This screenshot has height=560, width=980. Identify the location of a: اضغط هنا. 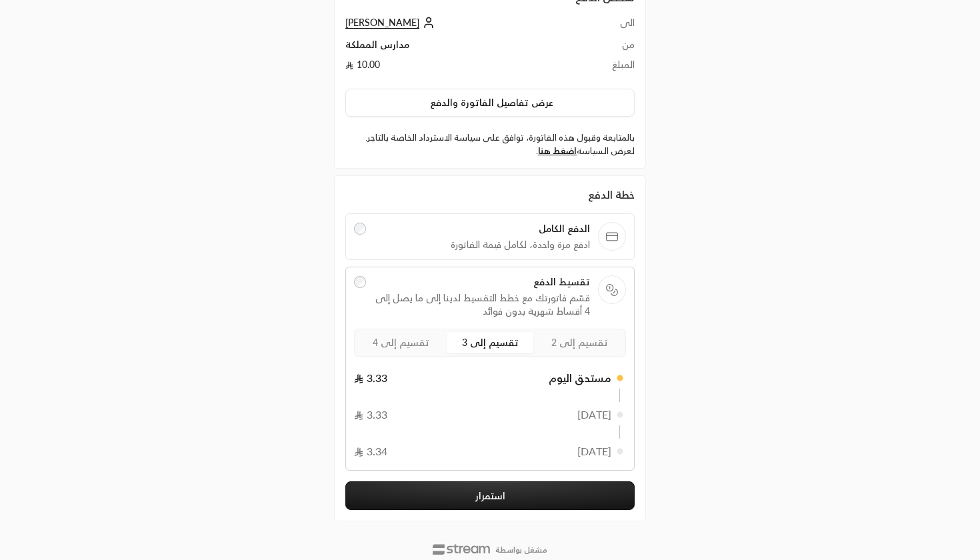
(557, 151).